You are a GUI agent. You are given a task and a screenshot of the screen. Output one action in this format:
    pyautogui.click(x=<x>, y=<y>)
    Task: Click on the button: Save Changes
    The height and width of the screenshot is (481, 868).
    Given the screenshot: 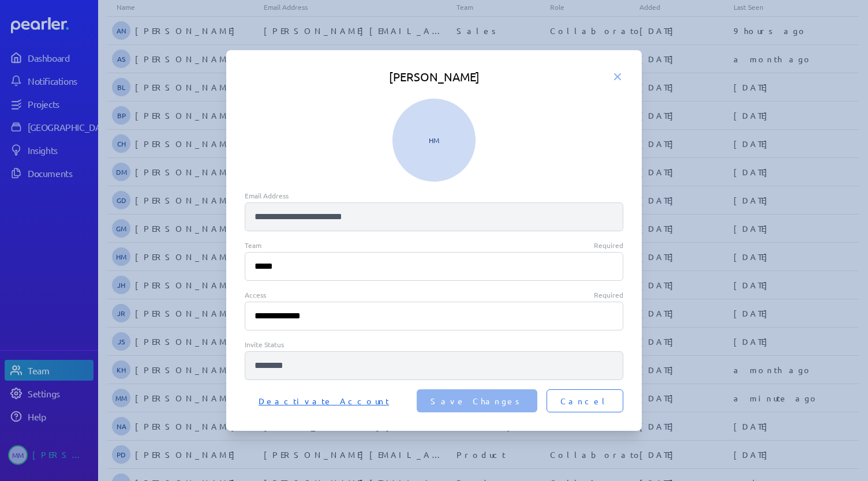 What is the action you would take?
    pyautogui.click(x=476, y=400)
    